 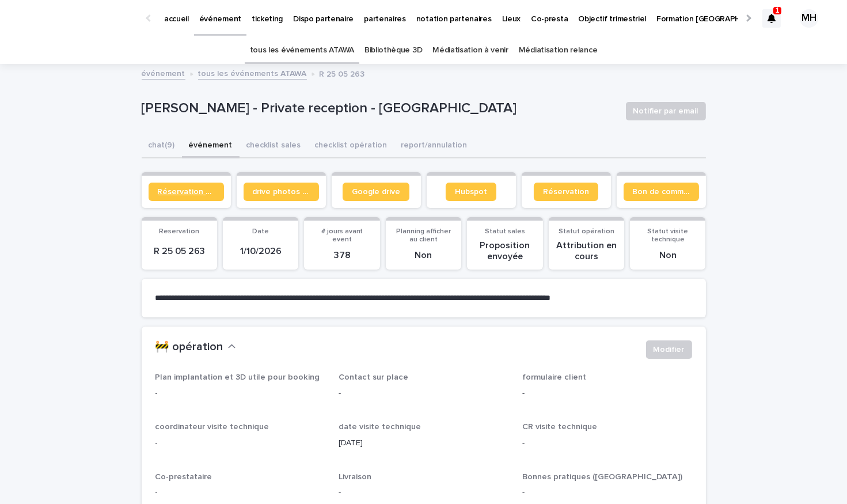 I want to click on a: drive photos coordinateur, so click(x=281, y=192).